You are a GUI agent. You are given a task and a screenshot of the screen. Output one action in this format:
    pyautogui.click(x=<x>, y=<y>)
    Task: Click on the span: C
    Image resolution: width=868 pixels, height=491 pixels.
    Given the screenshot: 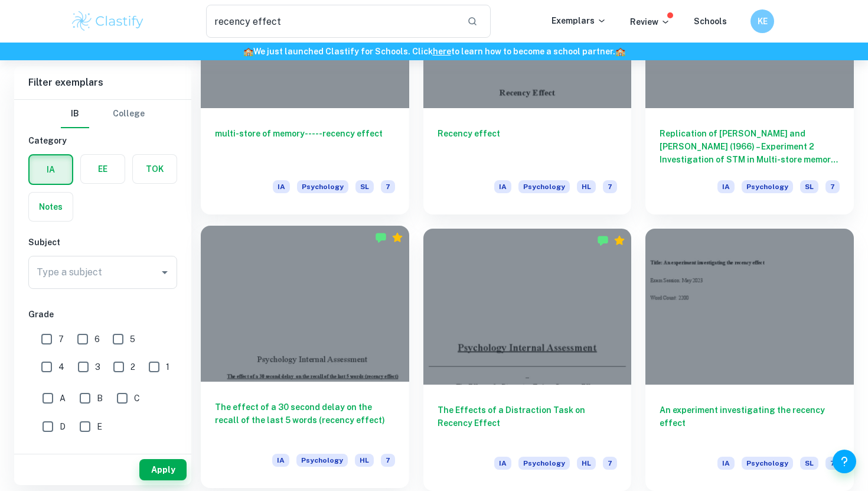 What is the action you would take?
    pyautogui.click(x=137, y=398)
    